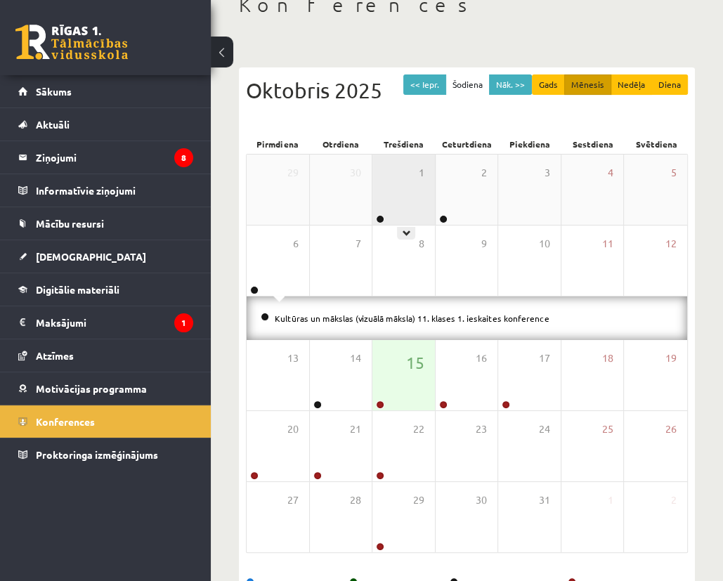  Describe the element at coordinates (293, 358) in the screenshot. I see `span: 13` at that location.